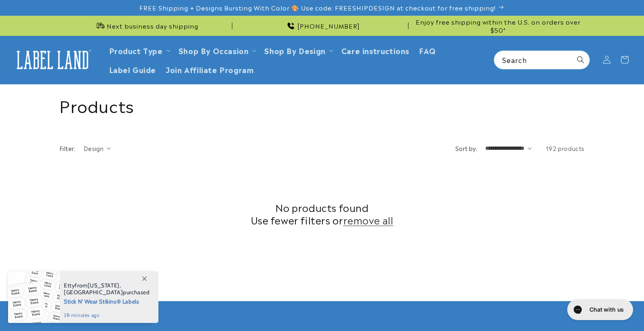 This screenshot has width=644, height=331. Describe the element at coordinates (69, 285) in the screenshot. I see `span: Etty` at that location.